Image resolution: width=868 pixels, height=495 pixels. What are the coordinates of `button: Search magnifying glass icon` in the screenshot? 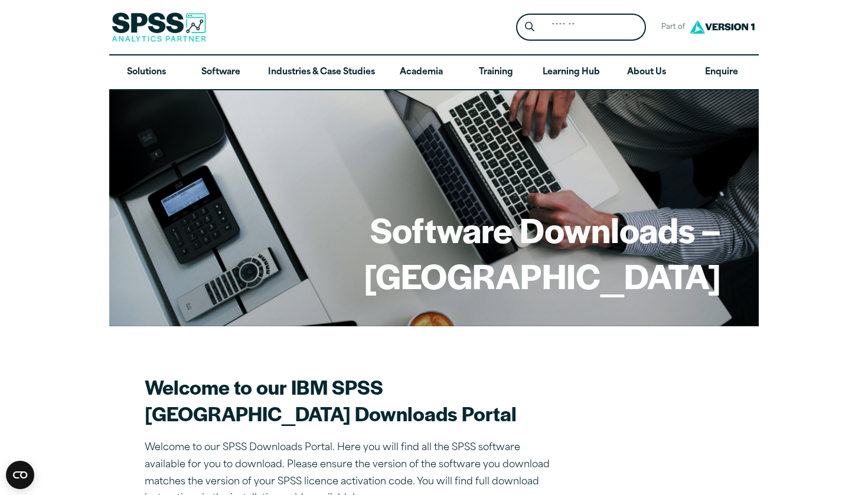 It's located at (529, 27).